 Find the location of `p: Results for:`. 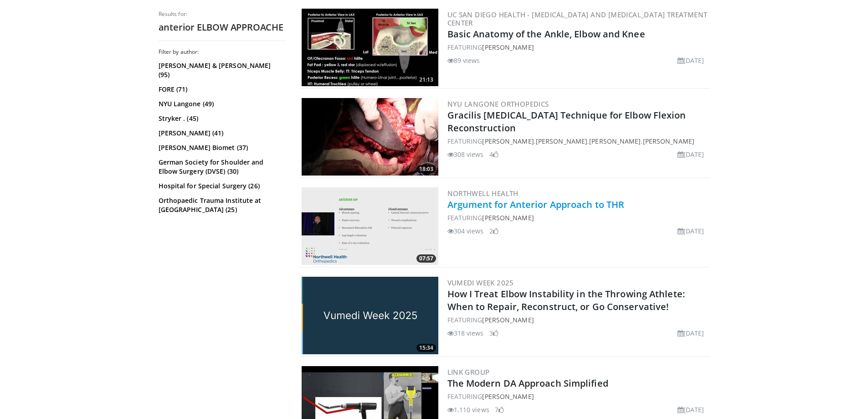

p: Results for: is located at coordinates (222, 14).